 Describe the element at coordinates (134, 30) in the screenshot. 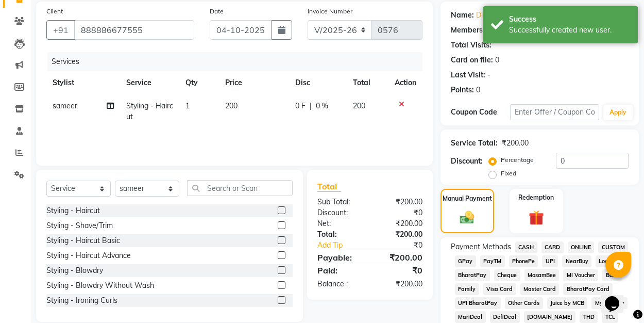

I see `input: Search by Name/Mobile/Email/Code` at that location.